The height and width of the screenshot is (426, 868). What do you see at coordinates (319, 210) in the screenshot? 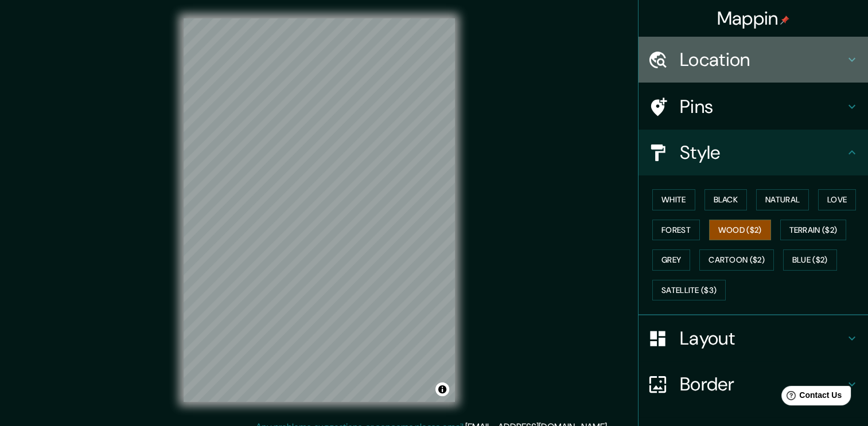
I see `canvas: Map` at bounding box center [319, 210].